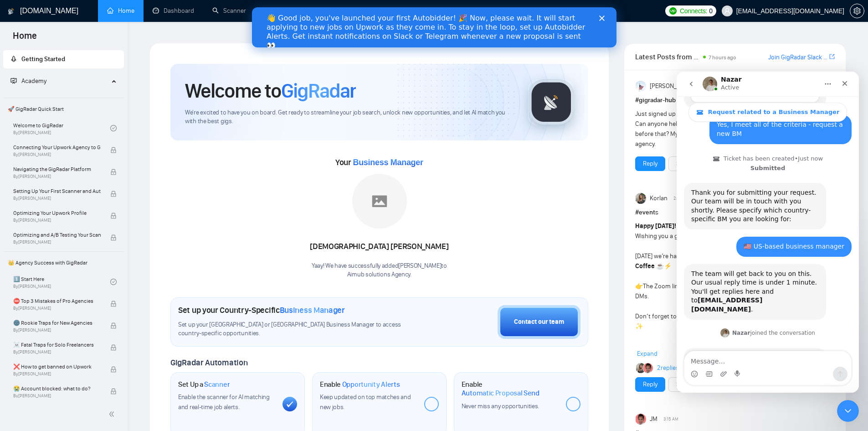 Image resolution: width=868 pixels, height=431 pixels. Describe the element at coordinates (647, 353) in the screenshot. I see `span: Expand` at that location.